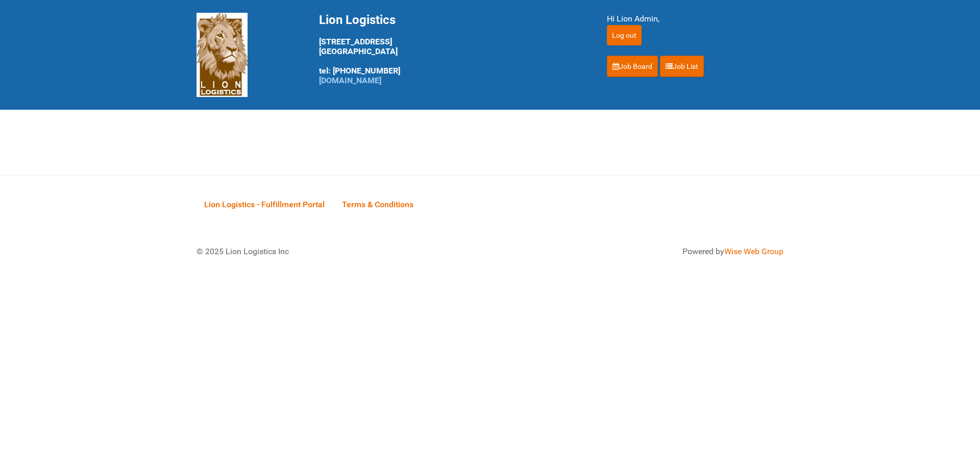 This screenshot has height=465, width=980. I want to click on a: Lion Logistics - Fulfillment Portal, so click(264, 204).